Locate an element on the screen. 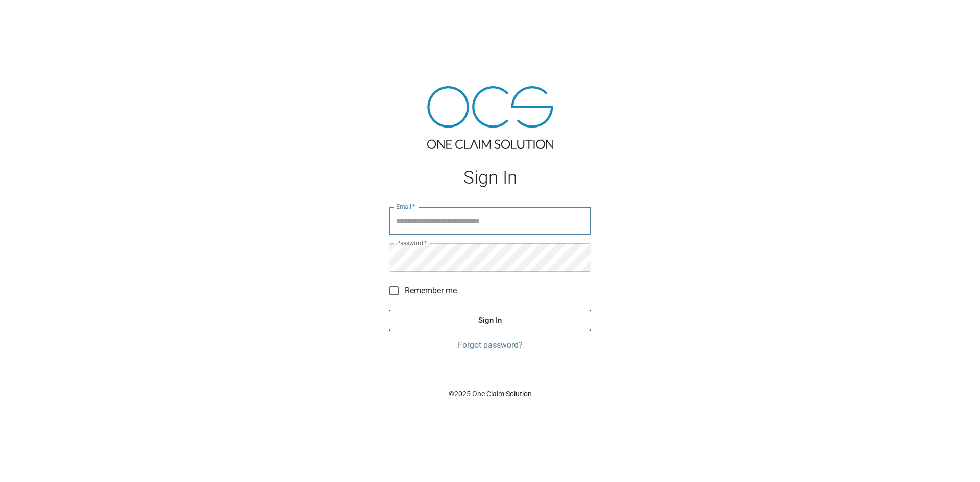  label: Email is located at coordinates (405, 206).